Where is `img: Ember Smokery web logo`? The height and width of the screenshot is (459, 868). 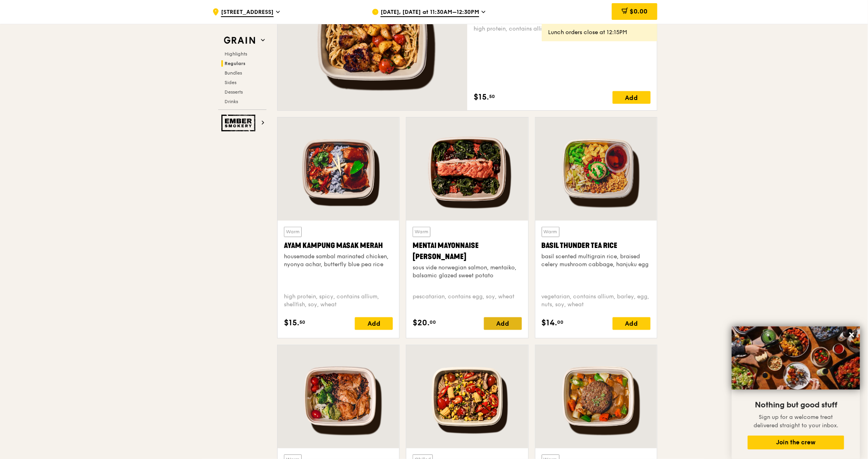
img: Ember Smokery web logo is located at coordinates (240, 123).